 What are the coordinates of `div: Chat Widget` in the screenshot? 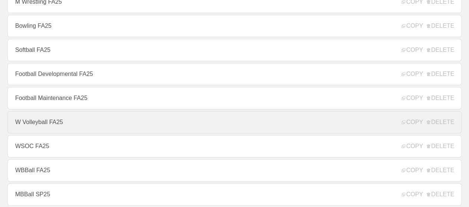 It's located at (450, 189).